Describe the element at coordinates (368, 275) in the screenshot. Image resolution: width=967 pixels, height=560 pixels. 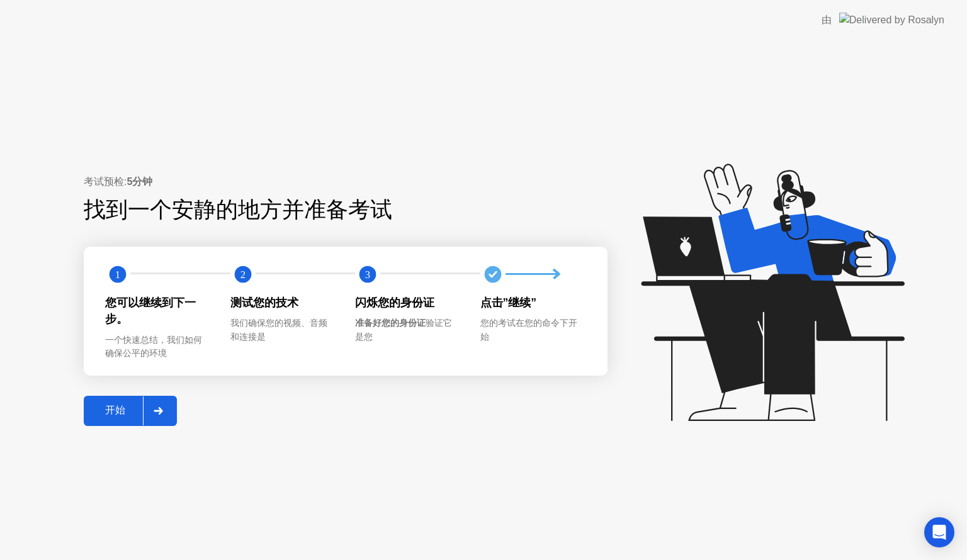
I see `text: 3` at that location.